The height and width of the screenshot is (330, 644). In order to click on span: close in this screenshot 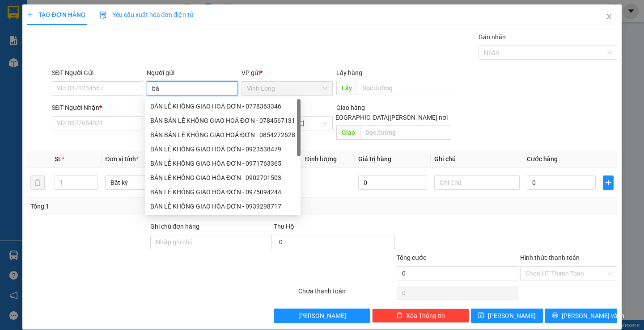, I will do `click(609, 16)`.